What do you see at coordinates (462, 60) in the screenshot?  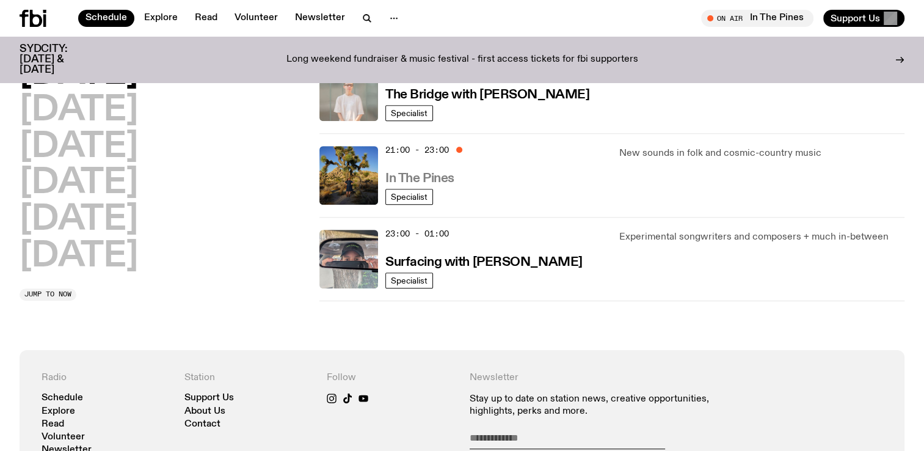 I see `p: Long weekend fundraiser & music festival - first access tickets for fbi supporters` at bounding box center [462, 60].